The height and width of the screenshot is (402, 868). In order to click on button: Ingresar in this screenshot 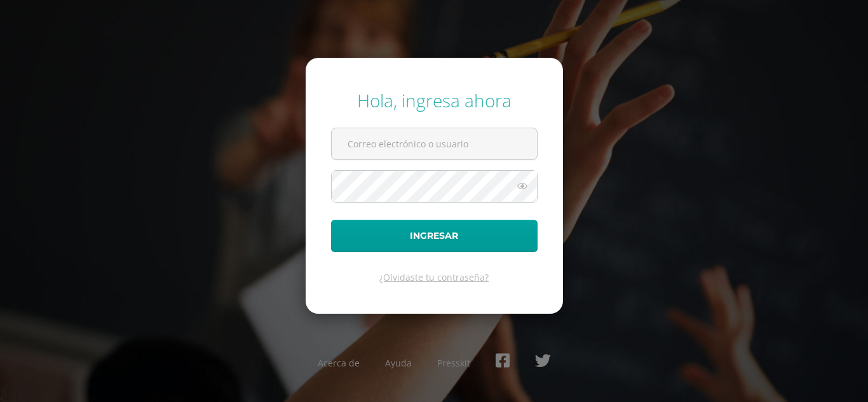, I will do `click(434, 236)`.